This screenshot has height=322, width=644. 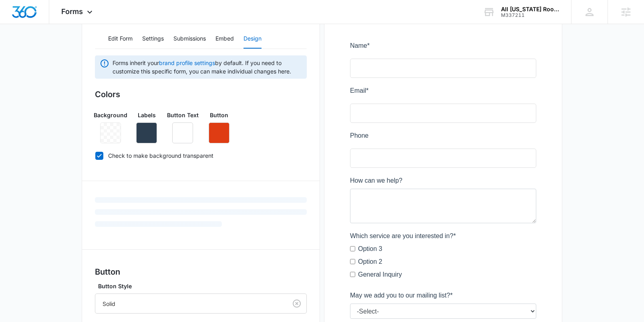 I want to click on label: Button Style, so click(x=203, y=285).